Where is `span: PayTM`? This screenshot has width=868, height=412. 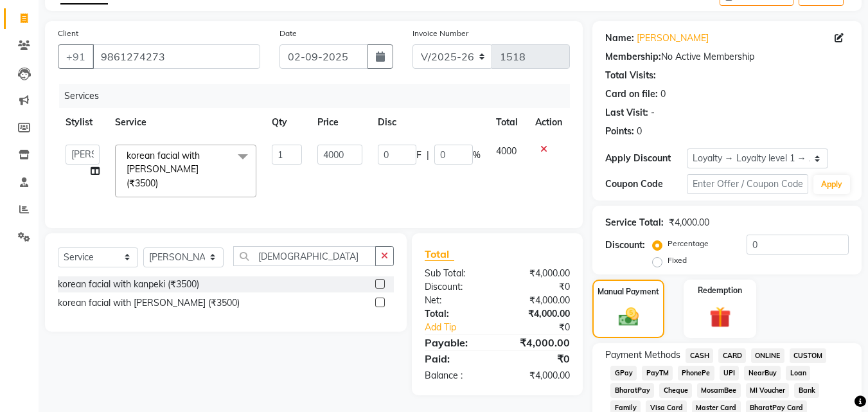 span: PayTM is located at coordinates (657, 372).